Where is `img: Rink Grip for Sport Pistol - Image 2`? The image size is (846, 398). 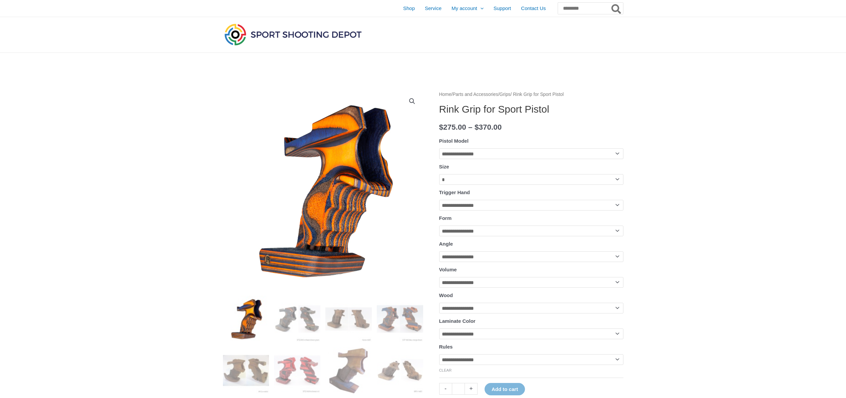 img: Rink Grip for Sport Pistol - Image 2 is located at coordinates (297, 319).